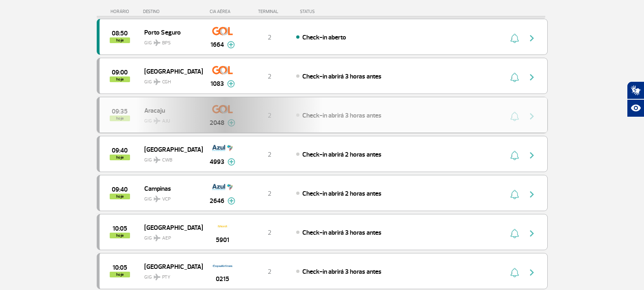  Describe the element at coordinates (217, 162) in the screenshot. I see `span: 4993` at that location.